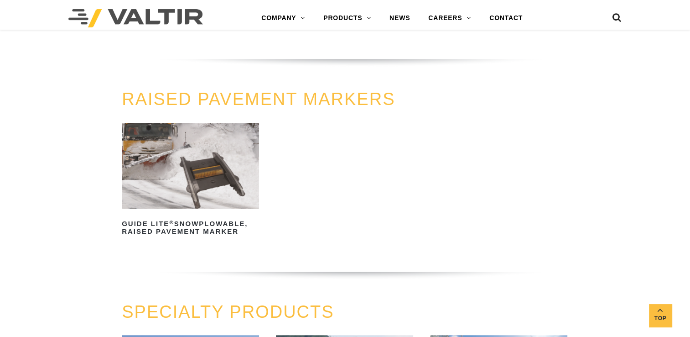  I want to click on a: COMPANY, so click(283, 18).